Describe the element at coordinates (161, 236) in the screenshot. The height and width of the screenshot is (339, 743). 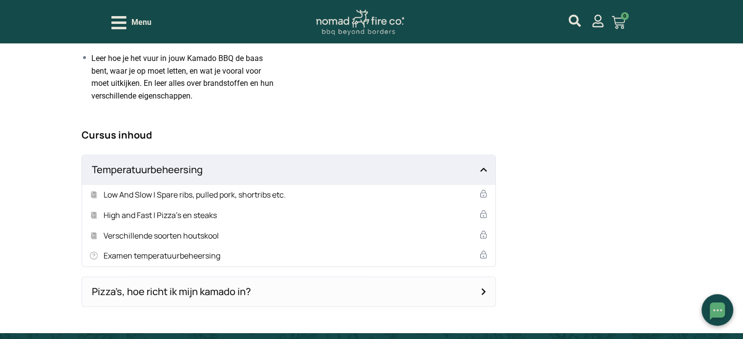
I see `h5: Verschillende soorten houtskool` at that location.